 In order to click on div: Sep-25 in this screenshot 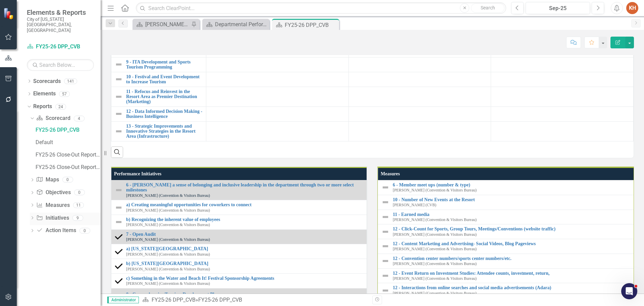, I will do `click(558, 8)`.